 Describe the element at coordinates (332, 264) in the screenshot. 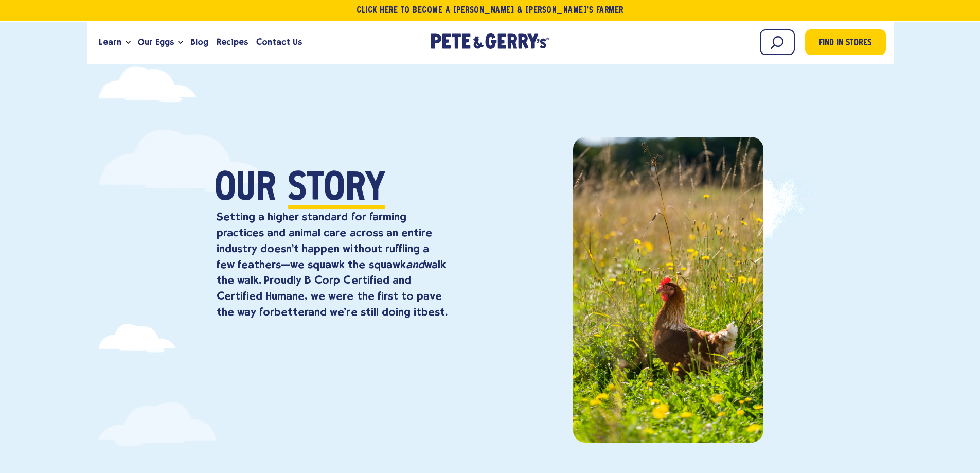

I see `p: Setting a higher standard for farming practices and animal care across an entire industry doesn’t...` at that location.